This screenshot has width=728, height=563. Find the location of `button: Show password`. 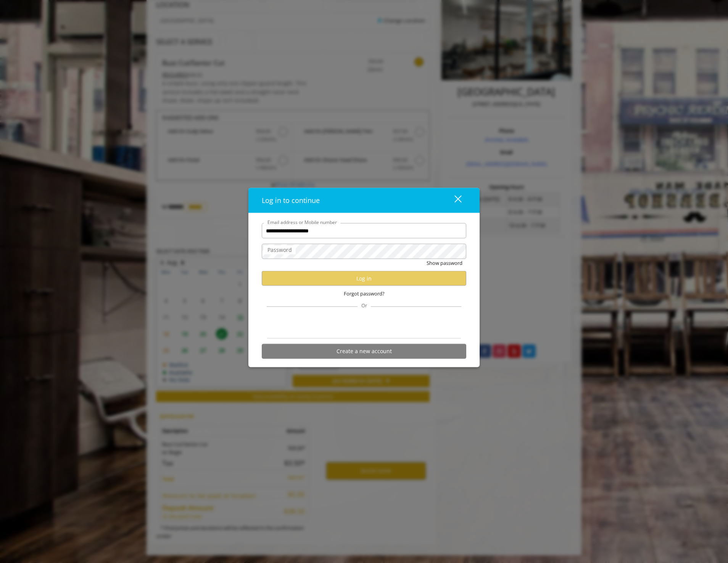

button: Show password is located at coordinates (445, 263).